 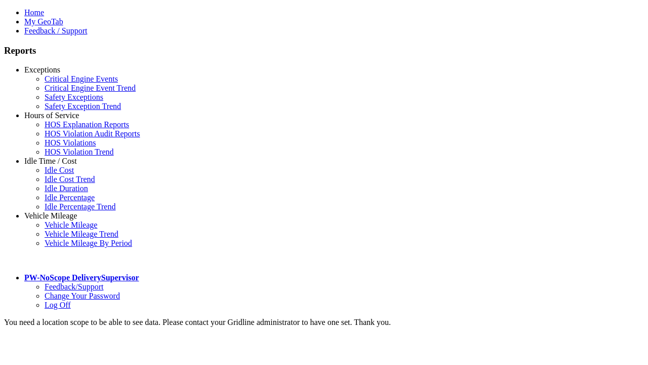 What do you see at coordinates (82, 233) in the screenshot?
I see `a: Vehicle Mileage Trend` at bounding box center [82, 233].